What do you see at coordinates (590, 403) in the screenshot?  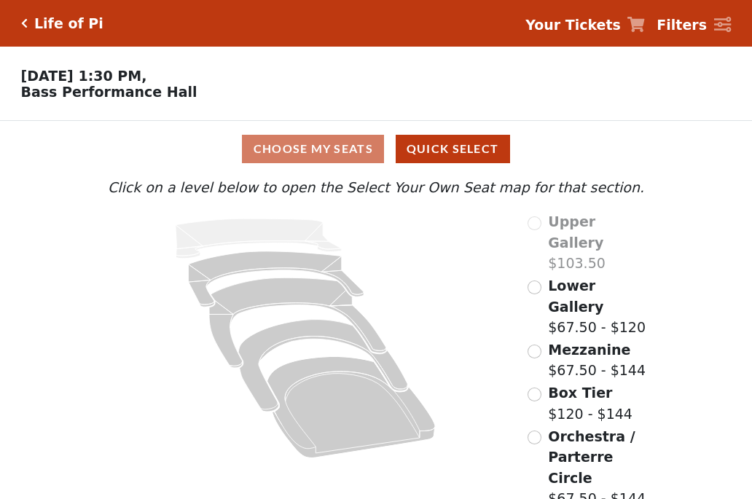 I see `label: $120 - $144` at bounding box center [590, 403].